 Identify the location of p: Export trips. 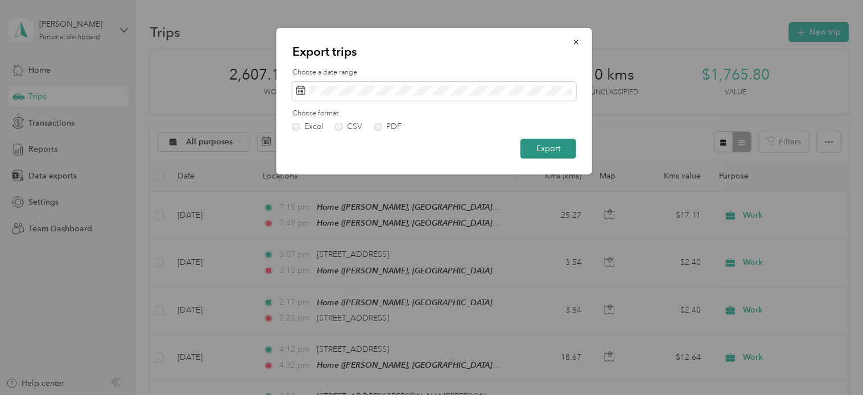
(434, 52).